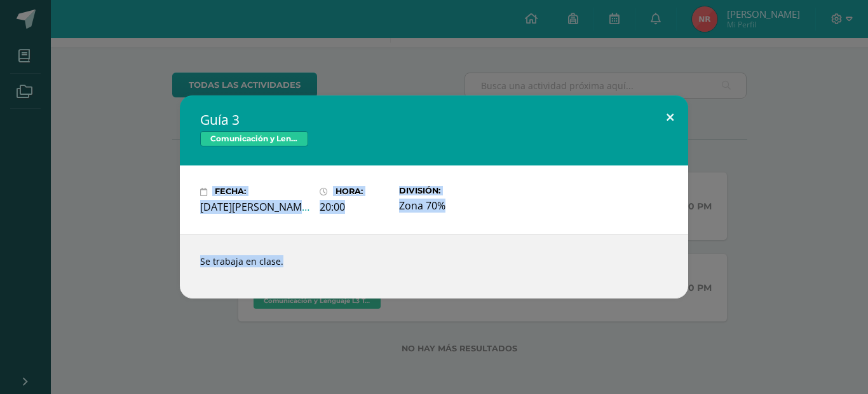  I want to click on label: División:, so click(454, 190).